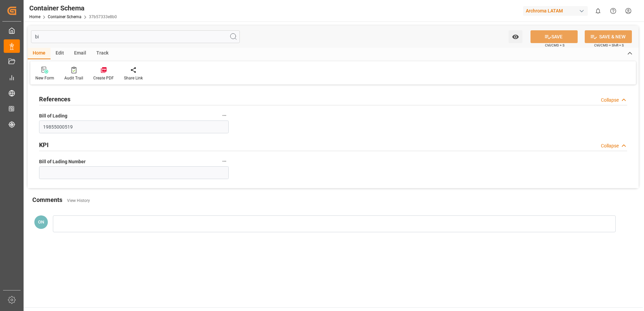 The image size is (644, 311). I want to click on div: Create PDF, so click(103, 78).